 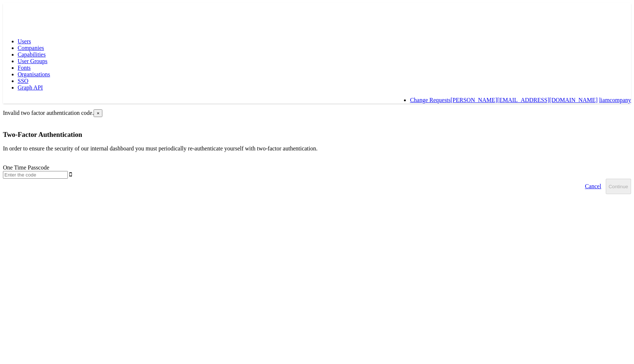 What do you see at coordinates (31, 48) in the screenshot?
I see `a: Companies` at bounding box center [31, 48].